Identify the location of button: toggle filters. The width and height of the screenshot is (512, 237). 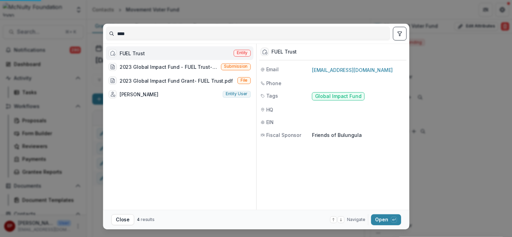
(400, 33).